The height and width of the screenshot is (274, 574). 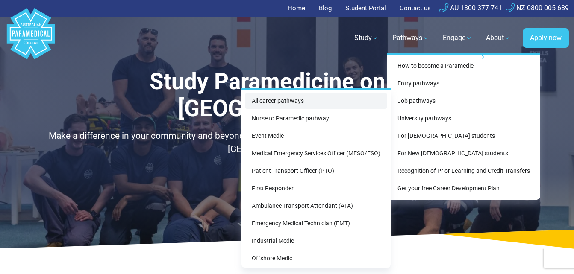 What do you see at coordinates (316, 136) in the screenshot?
I see `a: Event Medic` at bounding box center [316, 136].